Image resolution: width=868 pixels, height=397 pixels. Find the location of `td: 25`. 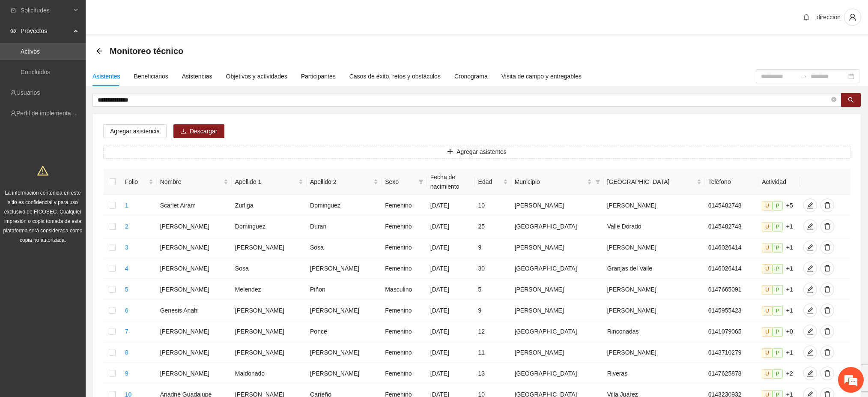

td: 25 is located at coordinates (493, 227).